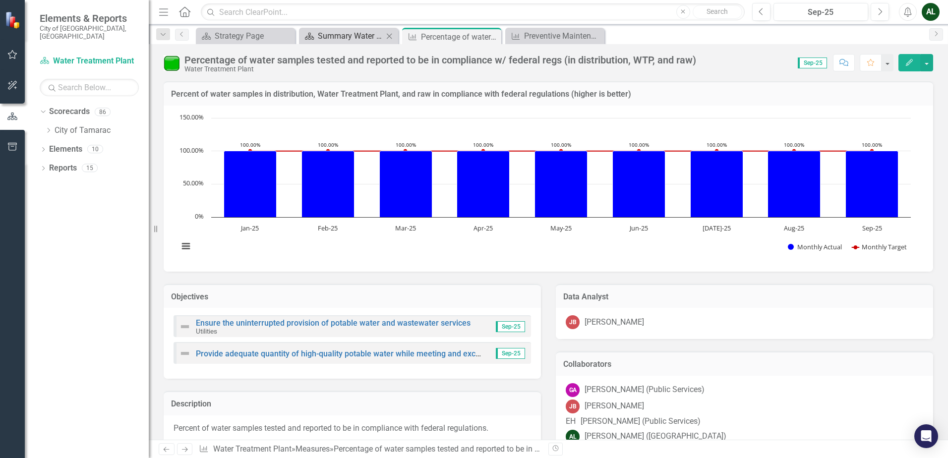 The image size is (948, 458). What do you see at coordinates (561, 228) in the screenshot?
I see `text: May-25` at bounding box center [561, 228].